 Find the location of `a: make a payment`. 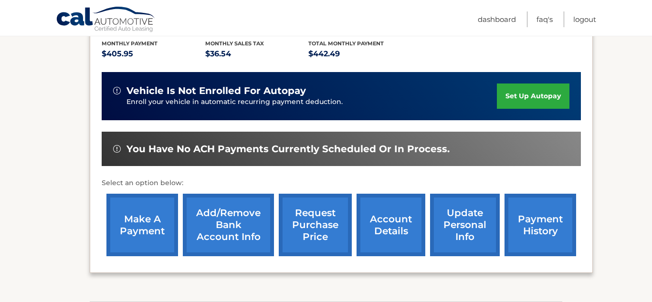

a: make a payment is located at coordinates (142, 225).